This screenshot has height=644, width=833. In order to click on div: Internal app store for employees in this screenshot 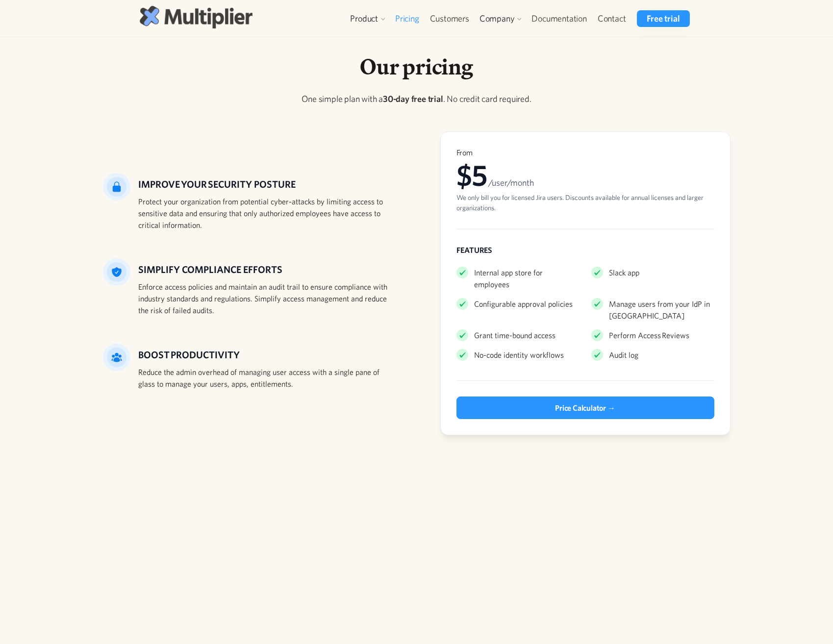, I will do `click(527, 278)`.